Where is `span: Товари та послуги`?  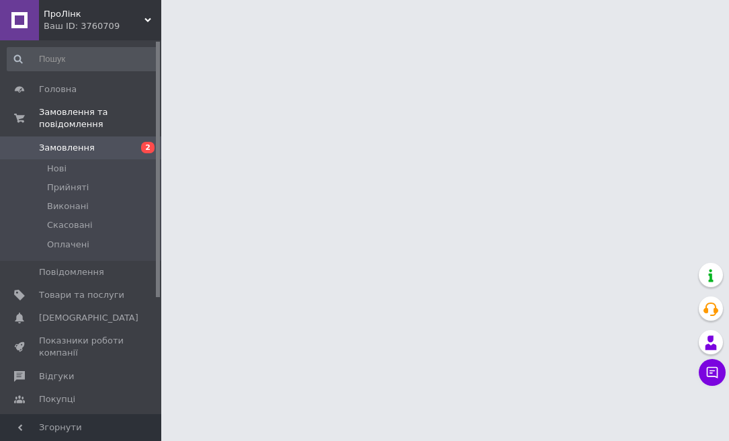
span: Товари та послуги is located at coordinates (81, 295).